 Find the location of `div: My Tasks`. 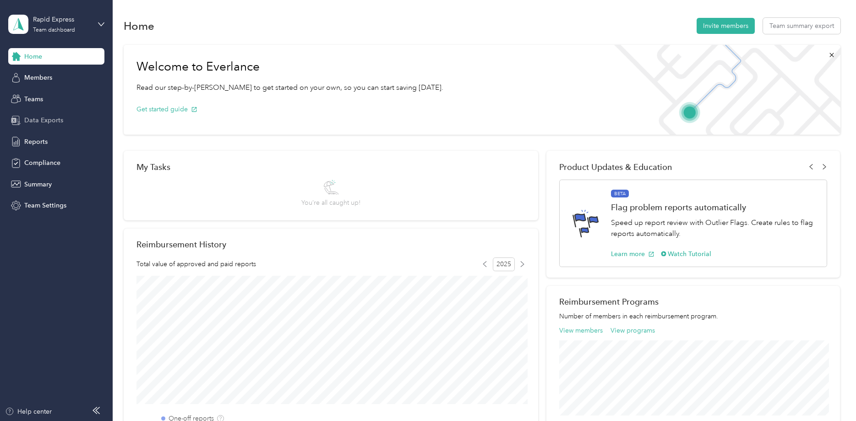

div: My Tasks is located at coordinates (331, 167).